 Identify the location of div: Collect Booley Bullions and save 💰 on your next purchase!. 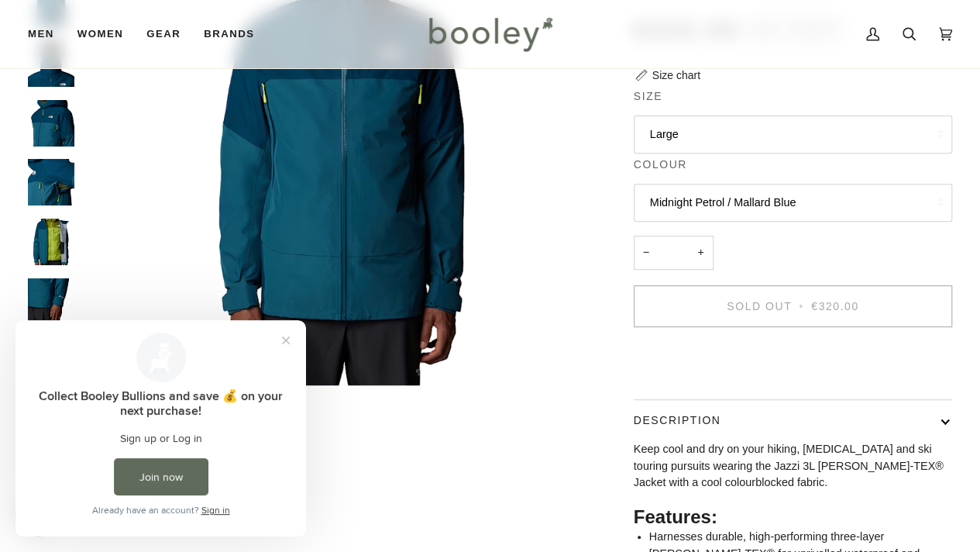
(145, 83).